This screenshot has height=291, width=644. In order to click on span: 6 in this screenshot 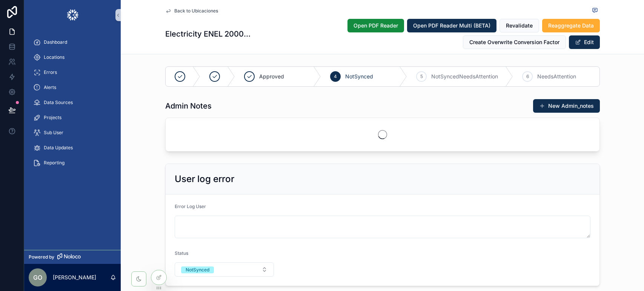, I will do `click(528, 76)`.